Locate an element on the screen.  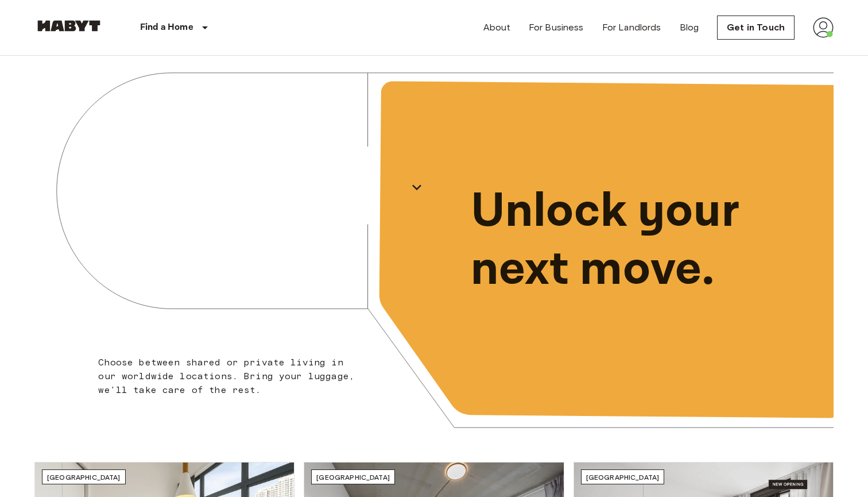
a: Blog is located at coordinates (690, 28).